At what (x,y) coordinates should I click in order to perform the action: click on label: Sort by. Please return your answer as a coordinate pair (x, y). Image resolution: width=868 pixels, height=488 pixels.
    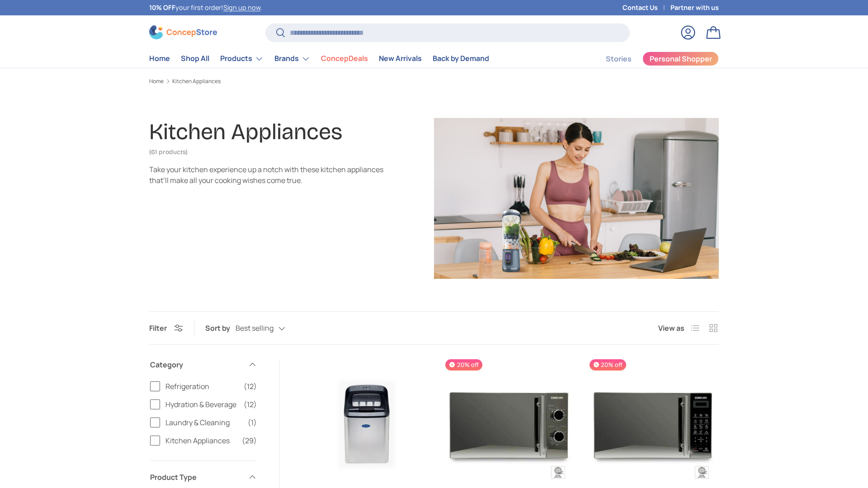
    Looking at the image, I should click on (221, 328).